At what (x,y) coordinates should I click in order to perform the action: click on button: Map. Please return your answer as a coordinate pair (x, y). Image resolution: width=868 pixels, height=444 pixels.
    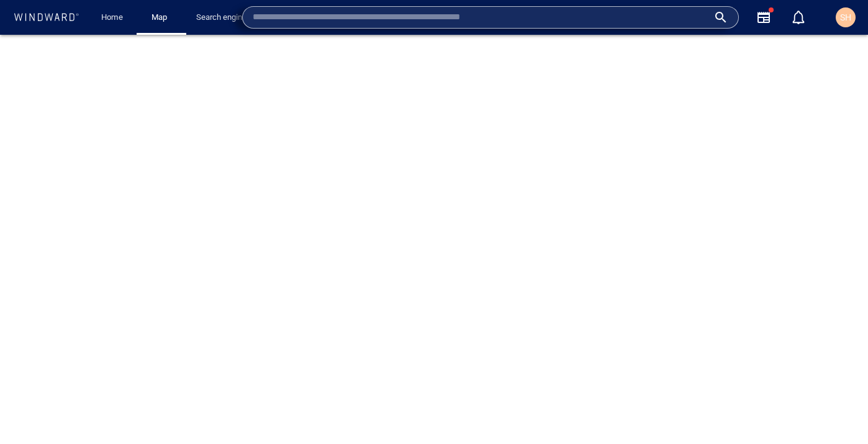
    Looking at the image, I should click on (161, 17).